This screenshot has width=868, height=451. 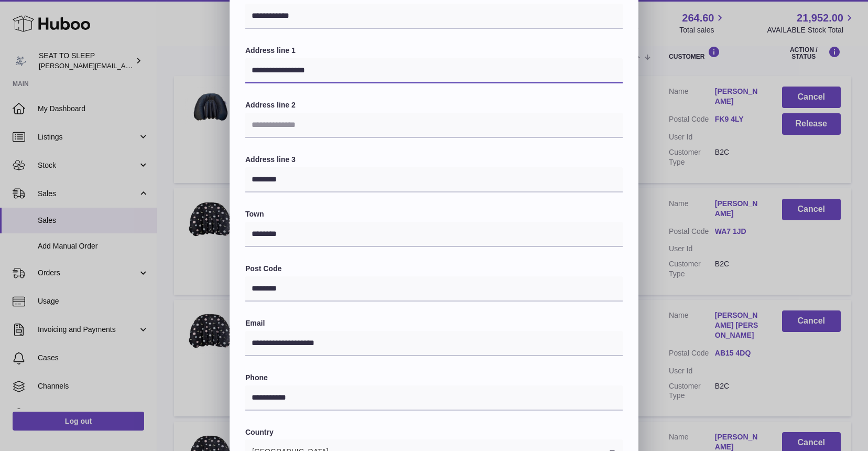 I want to click on label: Phone, so click(x=434, y=377).